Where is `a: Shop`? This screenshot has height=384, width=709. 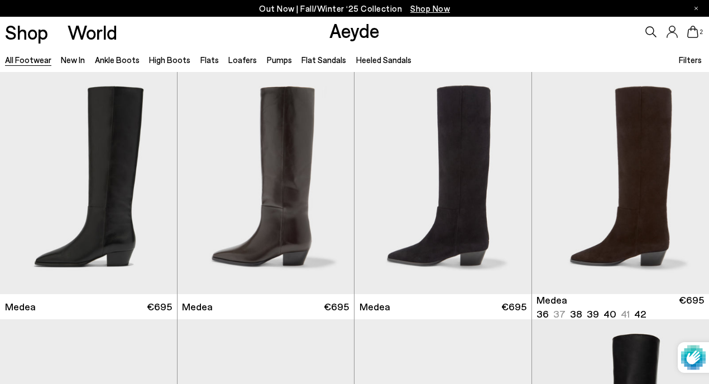 a: Shop is located at coordinates (26, 32).